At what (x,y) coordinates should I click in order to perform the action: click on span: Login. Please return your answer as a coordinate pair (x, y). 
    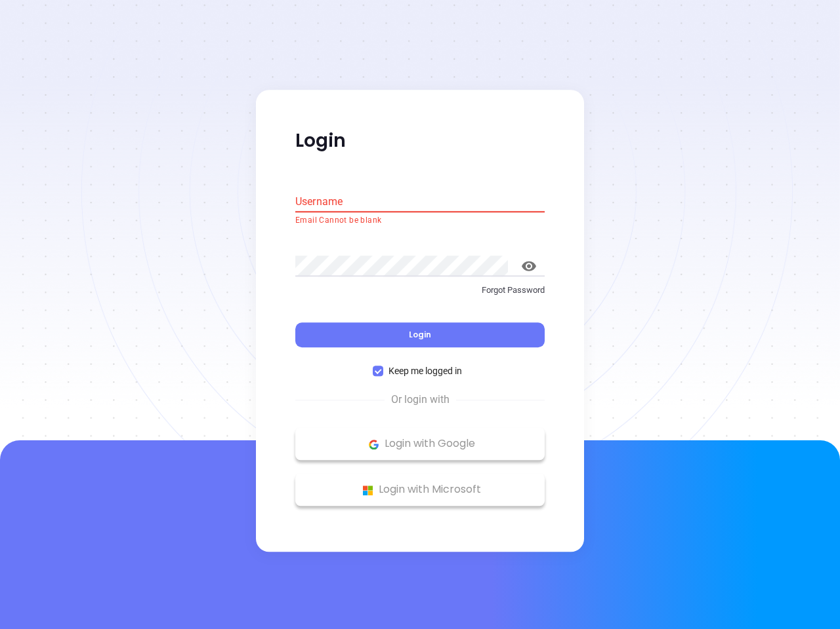
    Looking at the image, I should click on (420, 335).